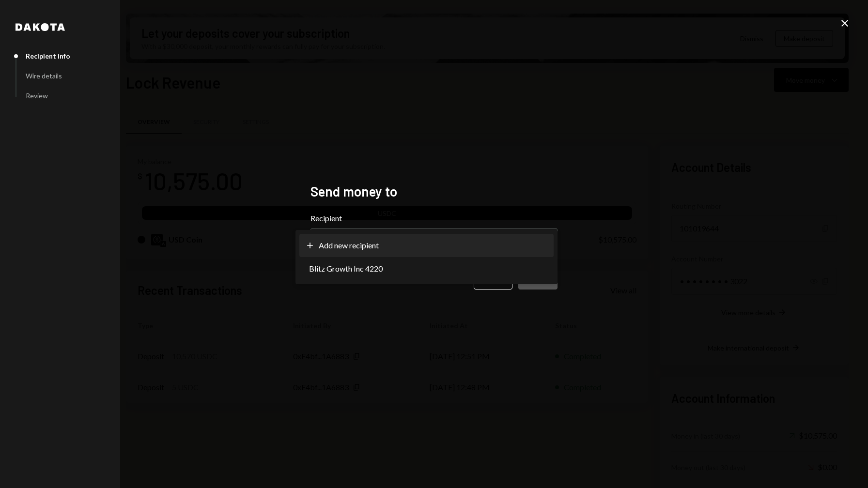  I want to click on button: Recipient, so click(434, 242).